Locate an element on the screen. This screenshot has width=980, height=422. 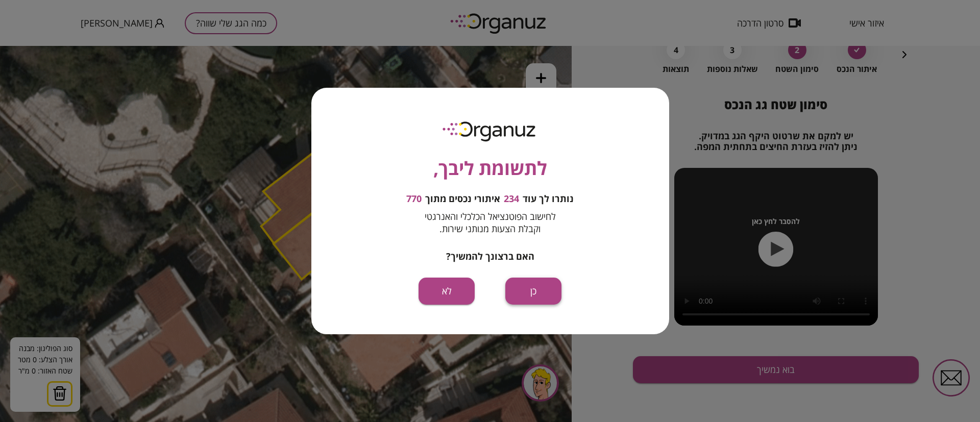
span: מטר is located at coordinates (24, 313).